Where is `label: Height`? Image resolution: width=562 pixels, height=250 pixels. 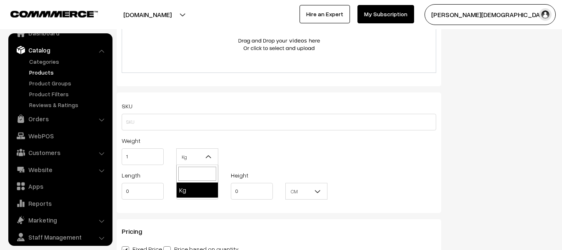 label: Height is located at coordinates (240, 175).